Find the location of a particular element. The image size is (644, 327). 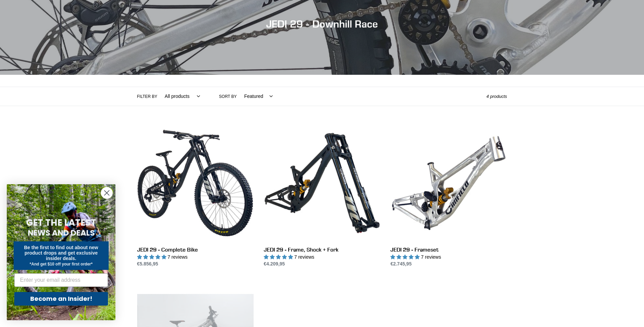

span: GET THE LATEST is located at coordinates (61, 222).